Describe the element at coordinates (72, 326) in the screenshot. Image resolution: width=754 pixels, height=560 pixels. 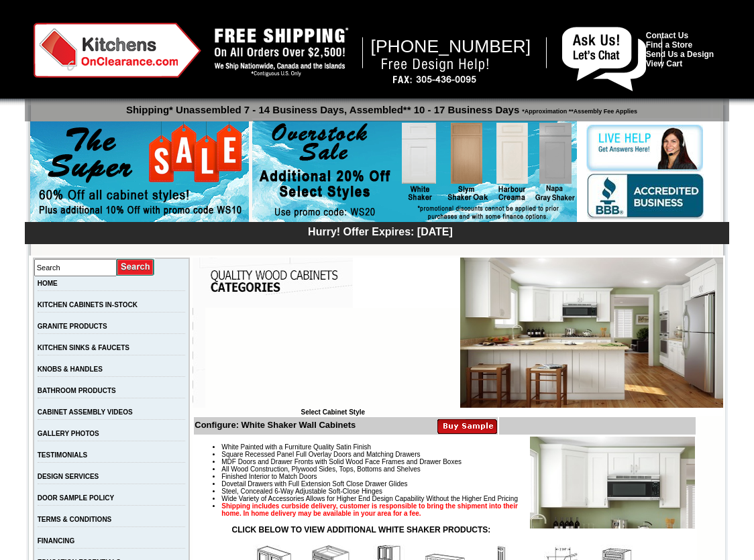
I see `a: GRANITE PRODUCTS` at that location.